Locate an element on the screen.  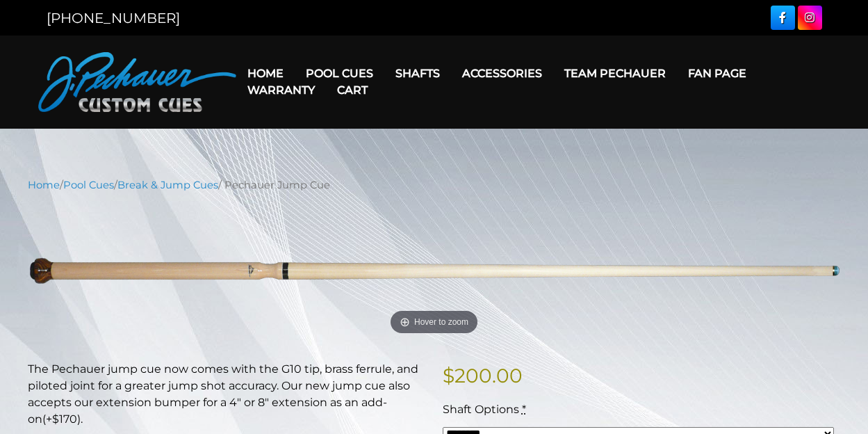
a: Team Pechauer is located at coordinates (615, 73).